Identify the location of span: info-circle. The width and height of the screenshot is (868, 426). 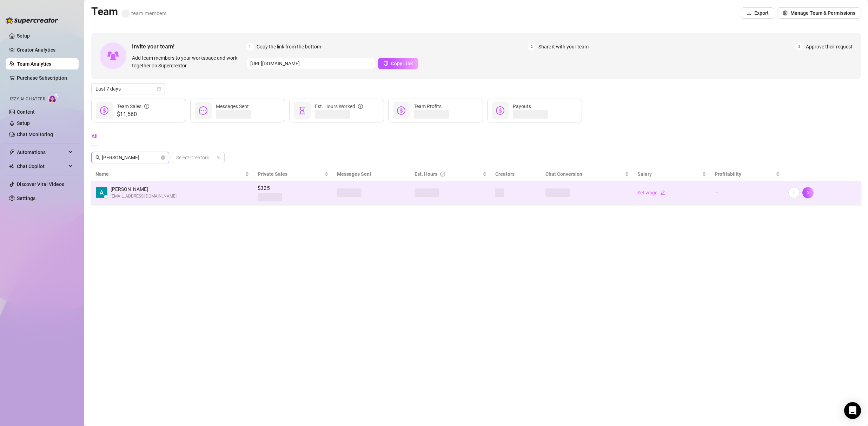
(147, 106).